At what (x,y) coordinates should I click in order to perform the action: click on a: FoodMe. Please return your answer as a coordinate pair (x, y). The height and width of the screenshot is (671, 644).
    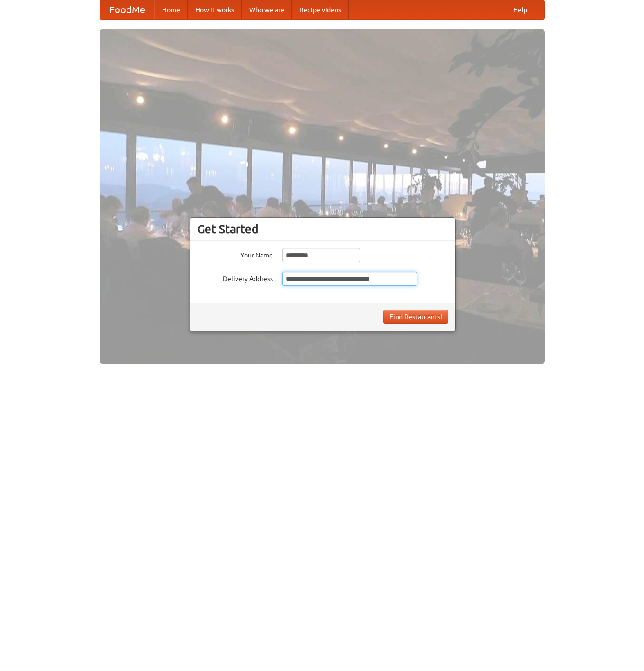
    Looking at the image, I should click on (127, 10).